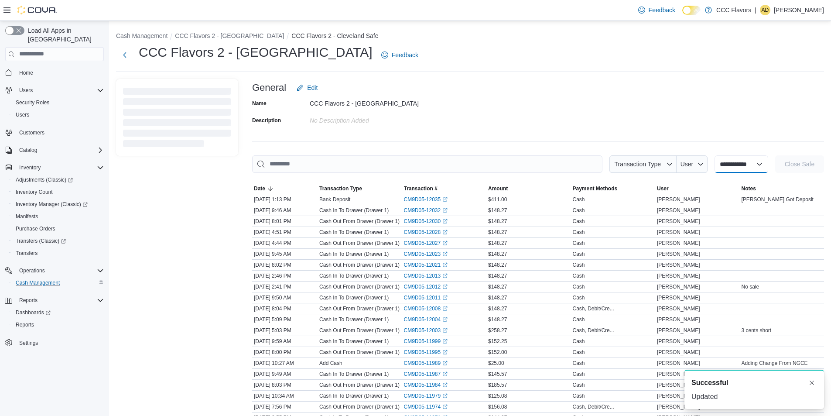 This screenshot has width=831, height=416. I want to click on span: $152.00, so click(497, 352).